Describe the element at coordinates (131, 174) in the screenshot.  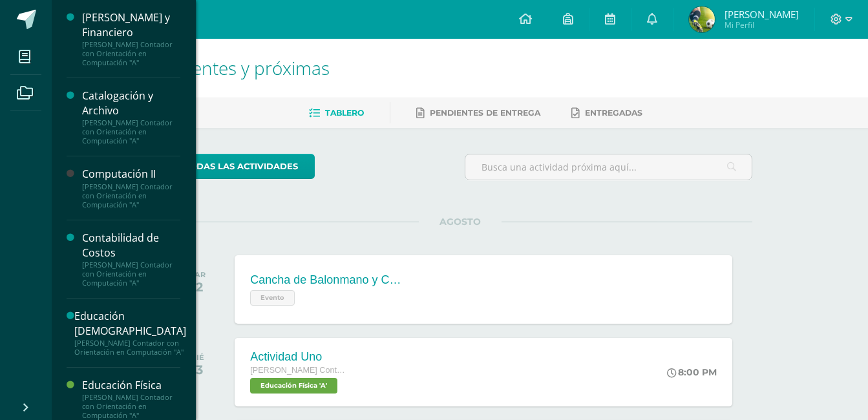
I see `div: Computación II` at that location.